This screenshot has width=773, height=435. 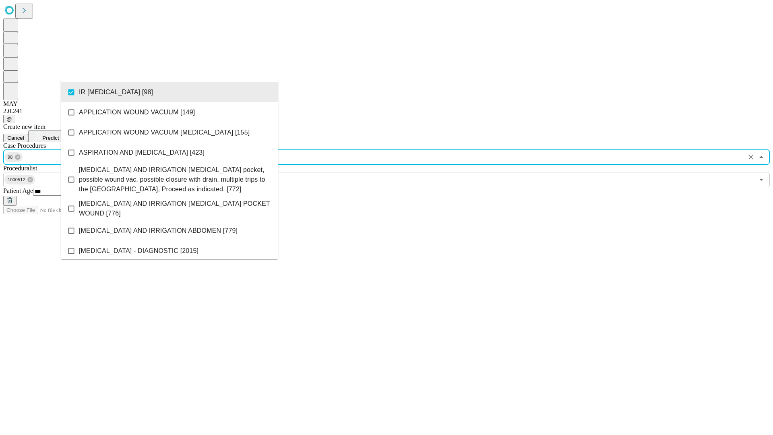 What do you see at coordinates (762, 180) in the screenshot?
I see `button: Open` at bounding box center [762, 180].